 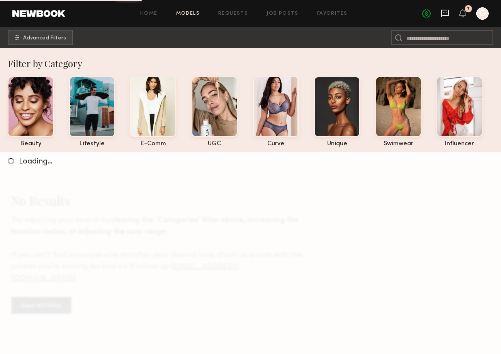 I want to click on a: Favorites, so click(x=332, y=14).